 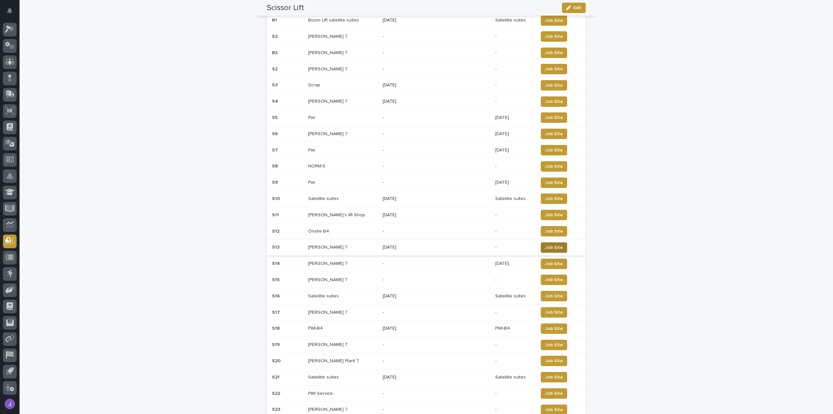 What do you see at coordinates (315, 84) in the screenshot?
I see `p: Scrap` at bounding box center [315, 84].